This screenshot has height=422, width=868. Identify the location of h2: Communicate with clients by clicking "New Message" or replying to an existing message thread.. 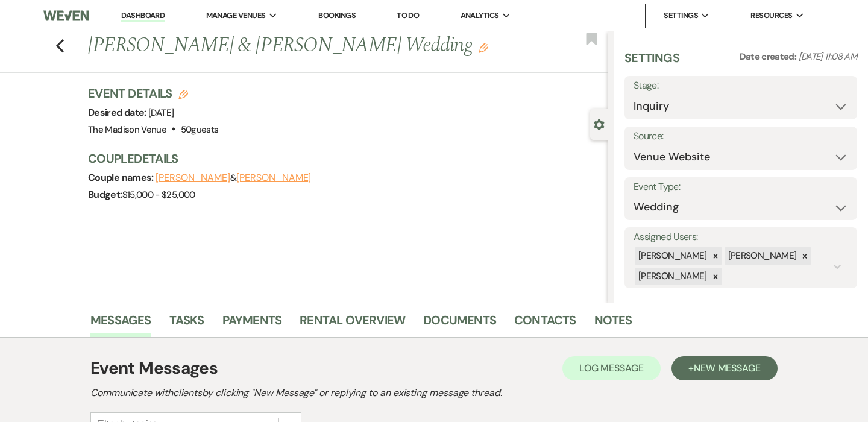
(434, 393).